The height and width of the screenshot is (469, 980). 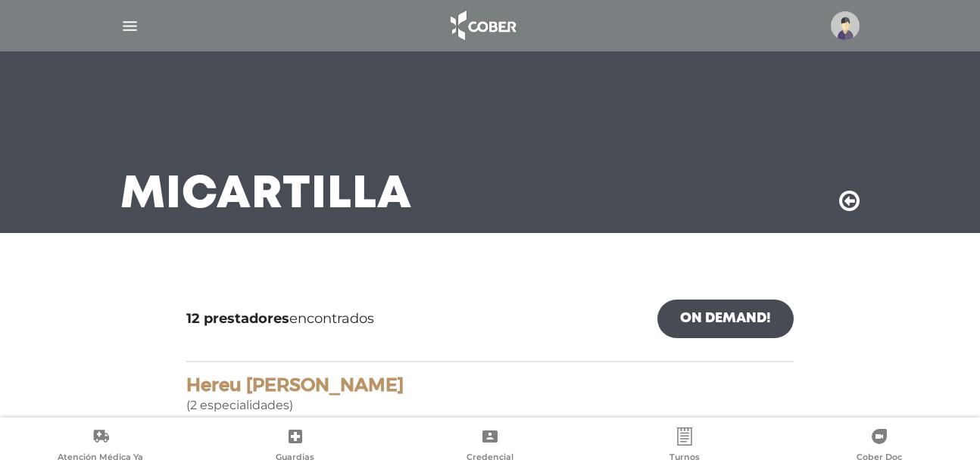 I want to click on a: Turnos, so click(x=685, y=447).